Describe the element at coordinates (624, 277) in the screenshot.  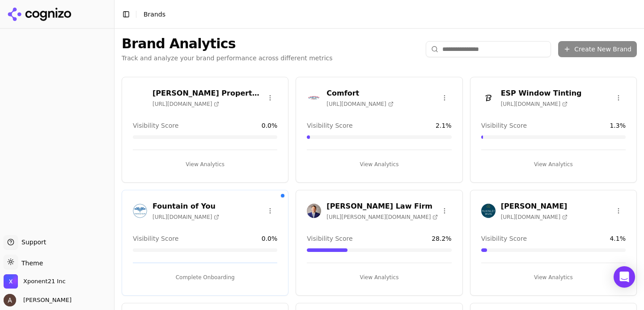
I see `div: Open Intercom Messenger` at that location.